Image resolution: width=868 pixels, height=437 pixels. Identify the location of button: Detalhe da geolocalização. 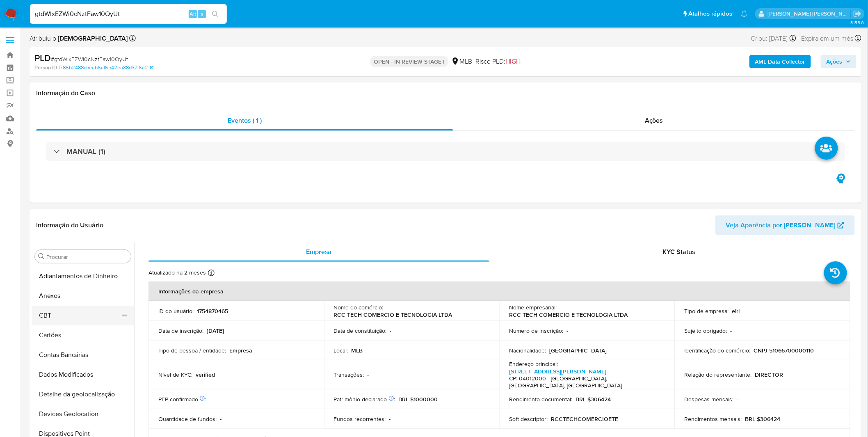
(83, 394).